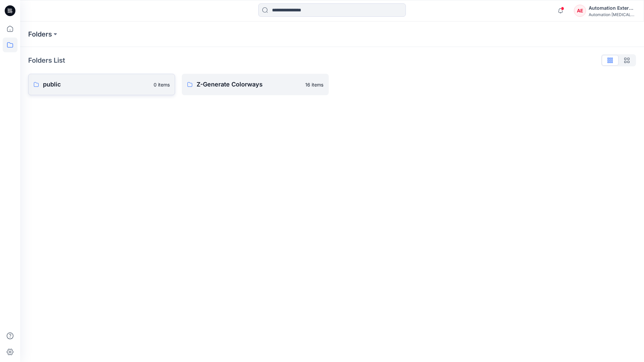  What do you see at coordinates (580, 11) in the screenshot?
I see `div: AE` at bounding box center [580, 11].